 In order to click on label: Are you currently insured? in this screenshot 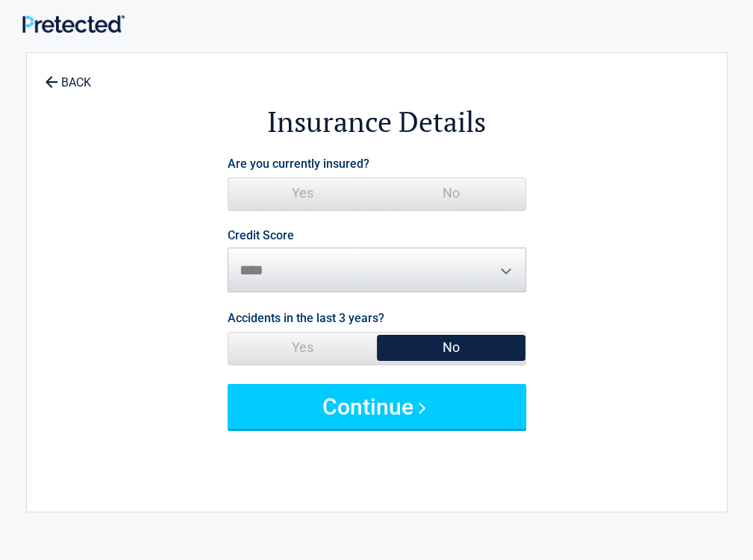, I will do `click(298, 164)`.